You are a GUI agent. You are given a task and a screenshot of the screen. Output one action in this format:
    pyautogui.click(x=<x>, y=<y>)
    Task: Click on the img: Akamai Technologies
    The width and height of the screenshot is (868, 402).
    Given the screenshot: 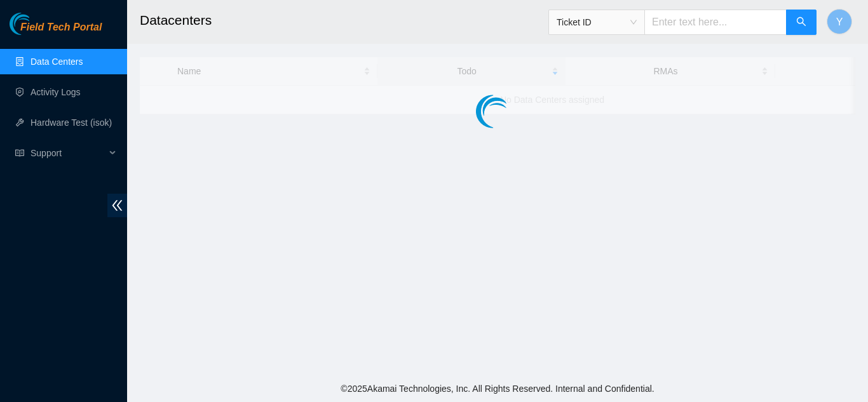 What is the action you would take?
    pyautogui.click(x=37, y=24)
    